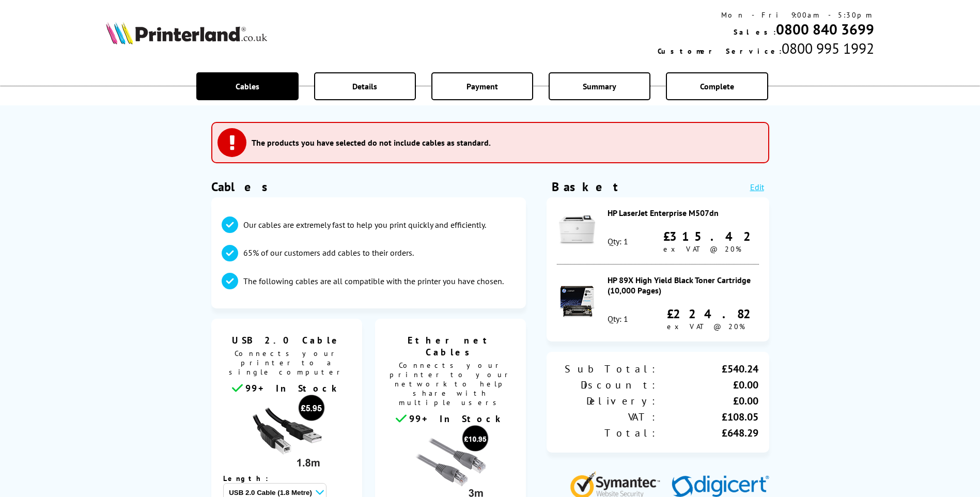 This screenshot has width=980, height=497. What do you see at coordinates (825, 29) in the screenshot?
I see `a: 0800 840 3699` at bounding box center [825, 29].